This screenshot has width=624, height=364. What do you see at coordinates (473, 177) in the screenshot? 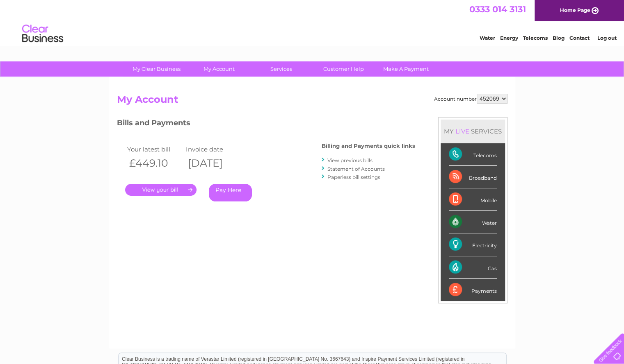
I see `div: Broadband` at bounding box center [473, 177].